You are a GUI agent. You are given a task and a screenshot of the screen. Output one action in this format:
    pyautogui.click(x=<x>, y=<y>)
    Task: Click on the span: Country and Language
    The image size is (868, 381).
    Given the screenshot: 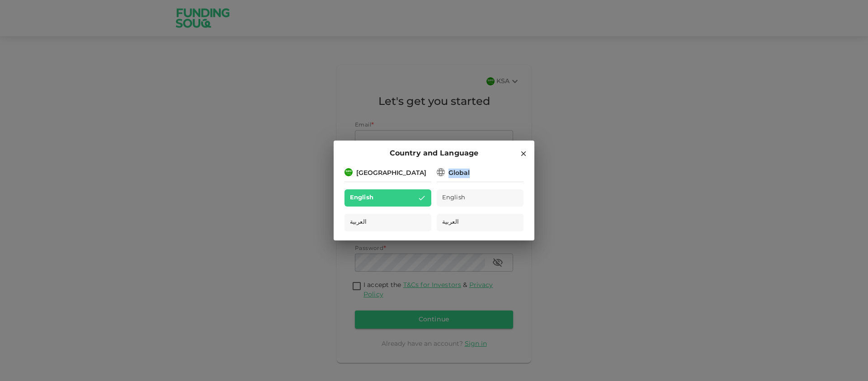 What is the action you would take?
    pyautogui.click(x=434, y=154)
    